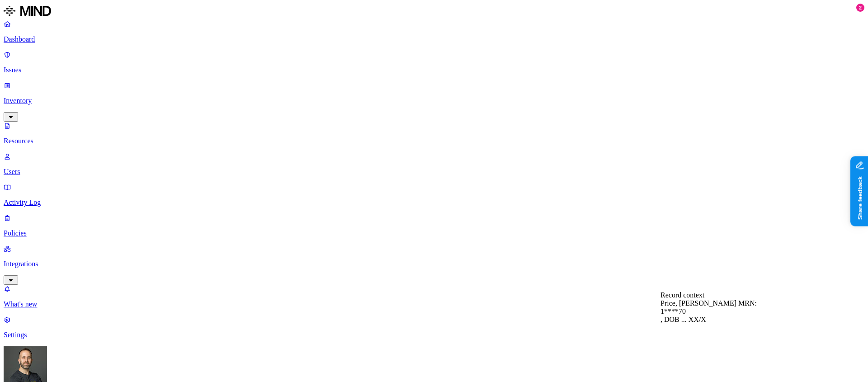  What do you see at coordinates (434, 70) in the screenshot?
I see `p: Issues` at bounding box center [434, 70].